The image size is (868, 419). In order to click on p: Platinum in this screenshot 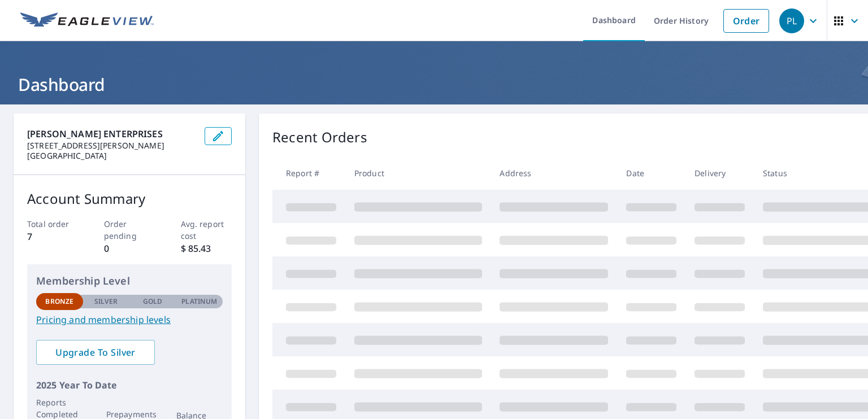, I will do `click(199, 302)`.